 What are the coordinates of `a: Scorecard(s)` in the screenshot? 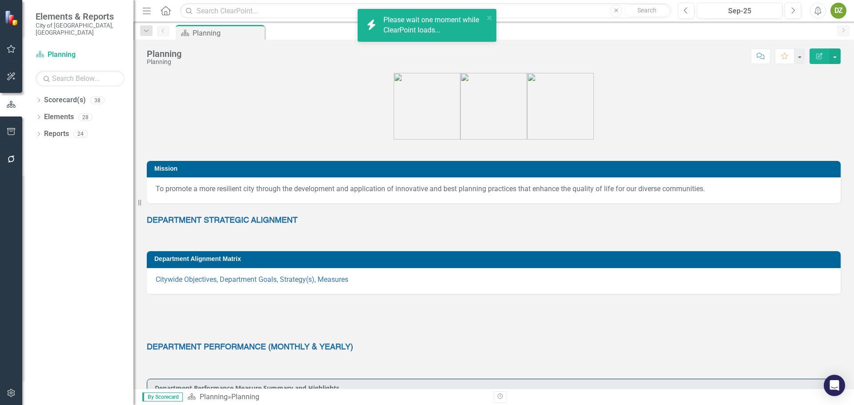 It's located at (65, 100).